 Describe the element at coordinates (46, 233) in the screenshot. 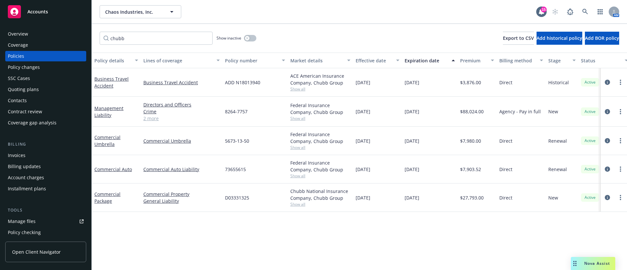

I see `a: Policy checking` at that location.